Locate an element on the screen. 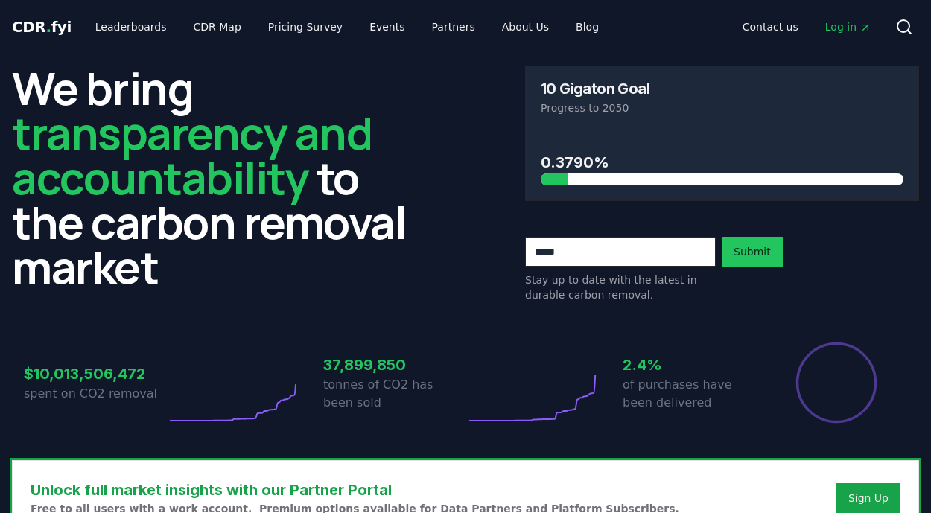 Image resolution: width=931 pixels, height=513 pixels. div: Sign Up is located at coordinates (869, 498).